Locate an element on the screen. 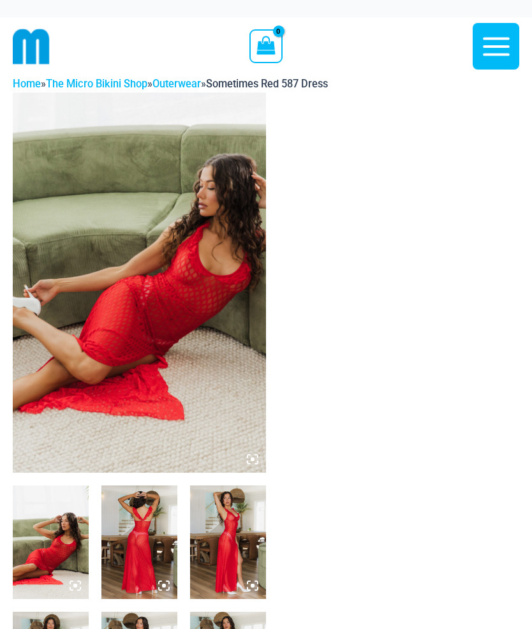 This screenshot has height=629, width=532. a: Home is located at coordinates (27, 84).